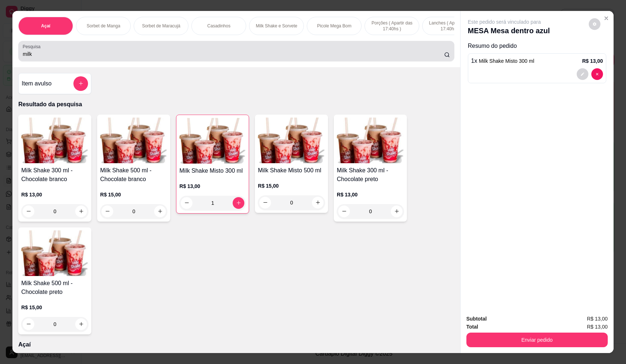 The width and height of the screenshot is (626, 364). I want to click on p: Porções ( Apartir das 17:40hs ), so click(392, 26).